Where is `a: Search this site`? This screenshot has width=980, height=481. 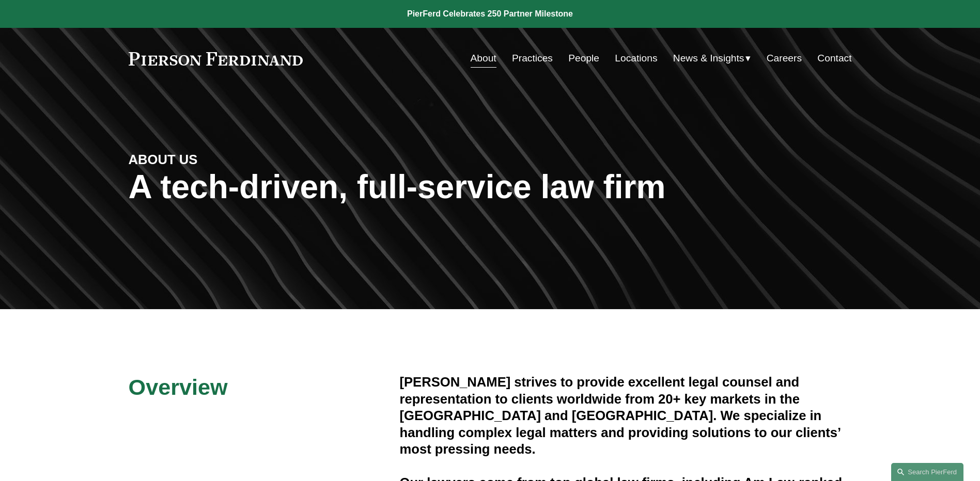 a: Search this site is located at coordinates (927, 472).